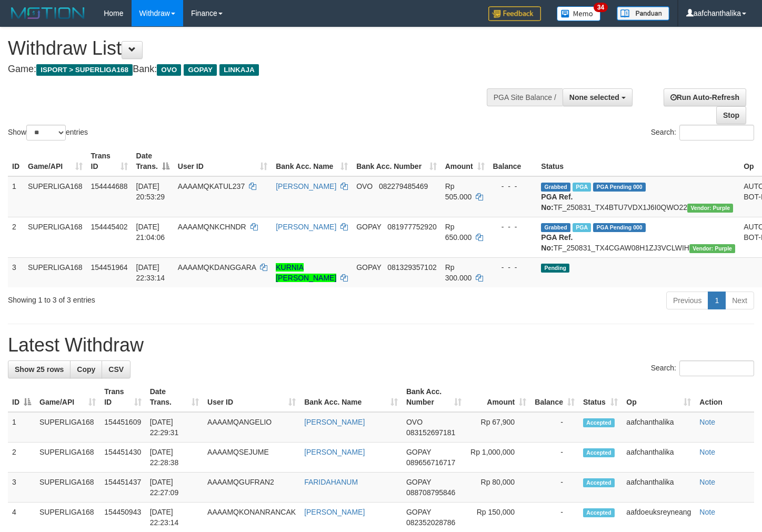 This screenshot has height=532, width=762. I want to click on td: Rp 67,900, so click(497, 427).